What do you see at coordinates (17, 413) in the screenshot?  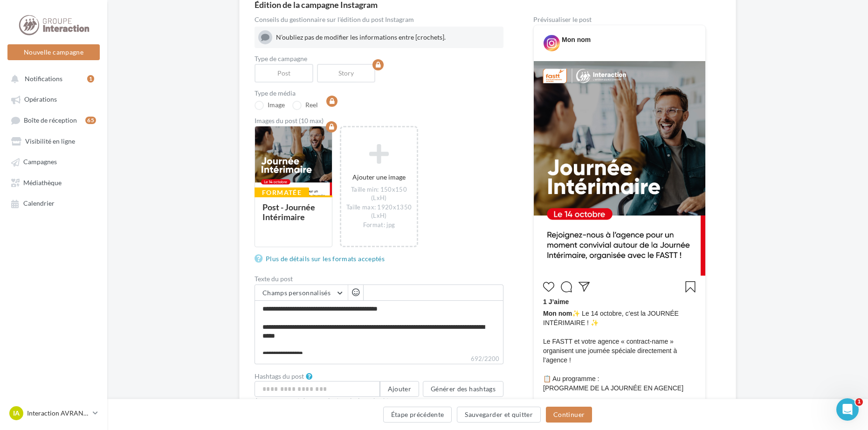 I see `span: IA` at bounding box center [17, 413].